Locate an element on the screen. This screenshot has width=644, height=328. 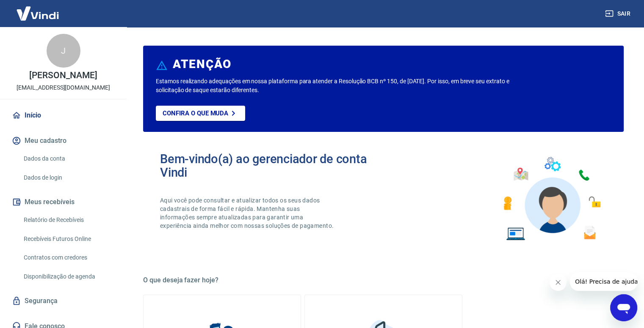
a: Dados da conta is located at coordinates (68, 159).